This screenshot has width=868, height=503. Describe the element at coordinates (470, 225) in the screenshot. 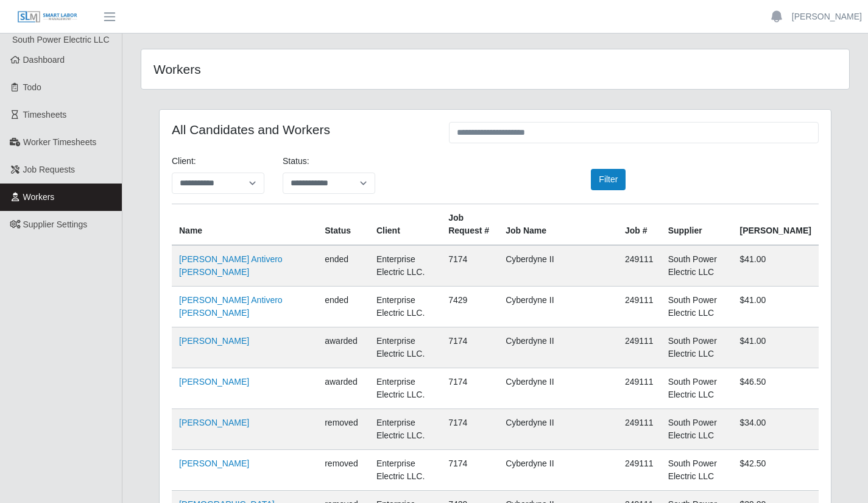

I see `th: Job Request #` at that location.